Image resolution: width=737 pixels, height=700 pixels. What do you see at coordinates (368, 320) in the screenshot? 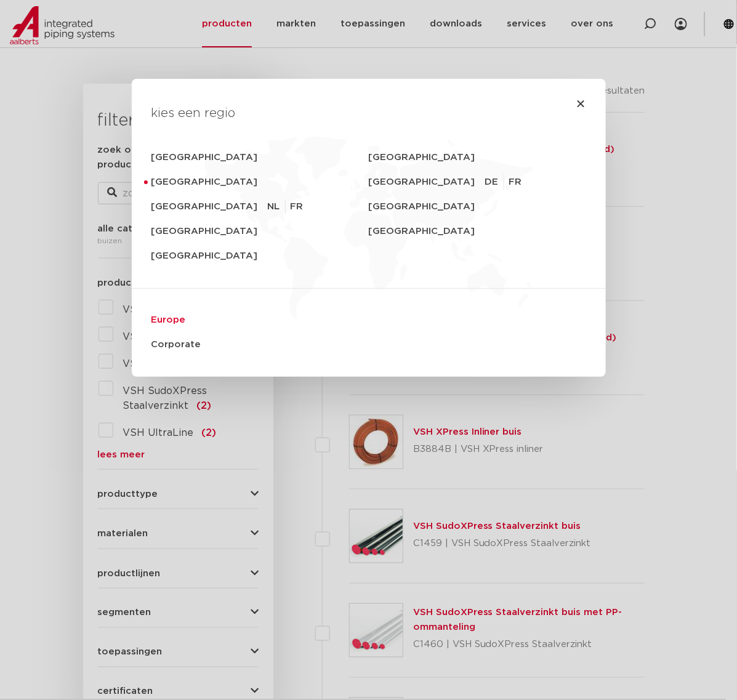
I see `a: Europe` at bounding box center [368, 320].